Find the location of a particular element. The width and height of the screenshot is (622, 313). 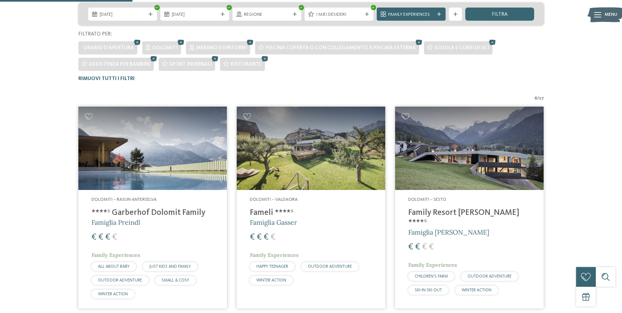

span: Dolomiti – Sesto is located at coordinates (427, 199).